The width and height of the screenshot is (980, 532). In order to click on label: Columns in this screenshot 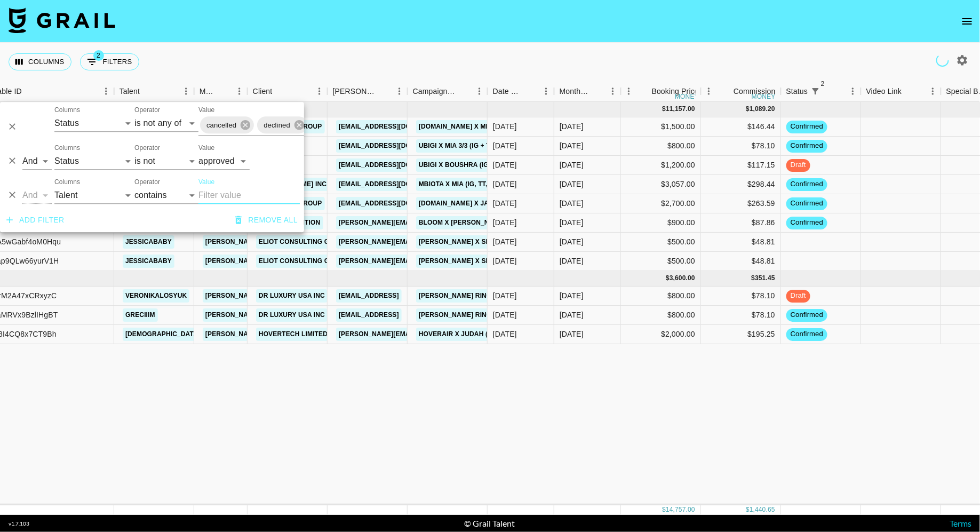, I will do `click(67, 182)`.